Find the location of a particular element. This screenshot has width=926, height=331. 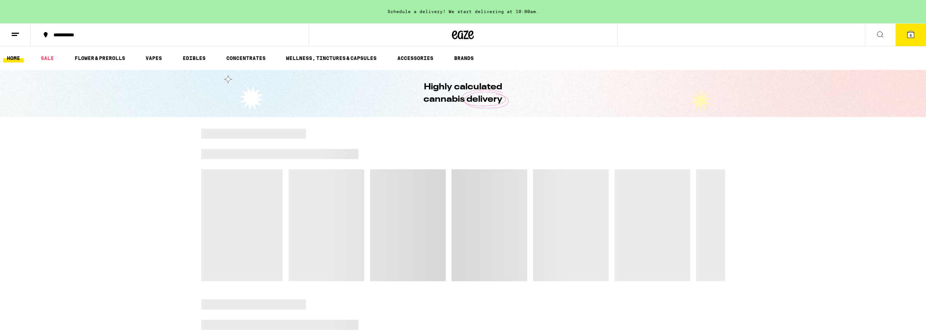

a: EDIBLES is located at coordinates (194, 58).